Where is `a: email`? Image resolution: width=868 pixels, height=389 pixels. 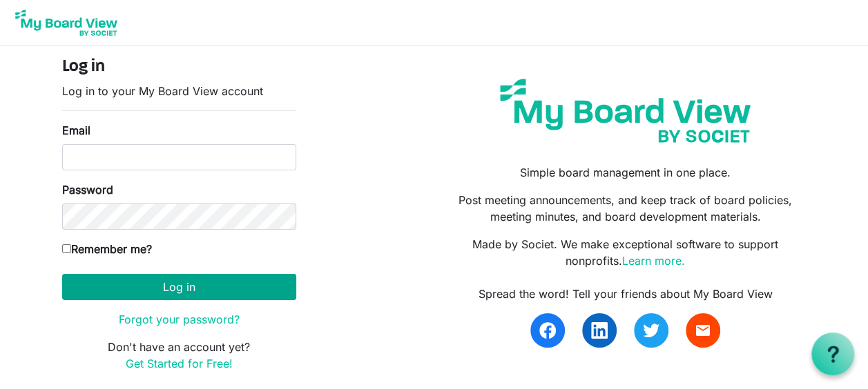
a: email is located at coordinates (703, 331).